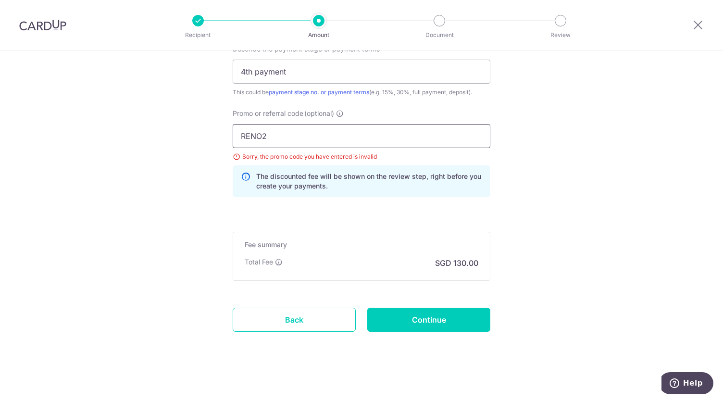  Describe the element at coordinates (319, 92) in the screenshot. I see `a: payment stage no. or payment terms` at that location.